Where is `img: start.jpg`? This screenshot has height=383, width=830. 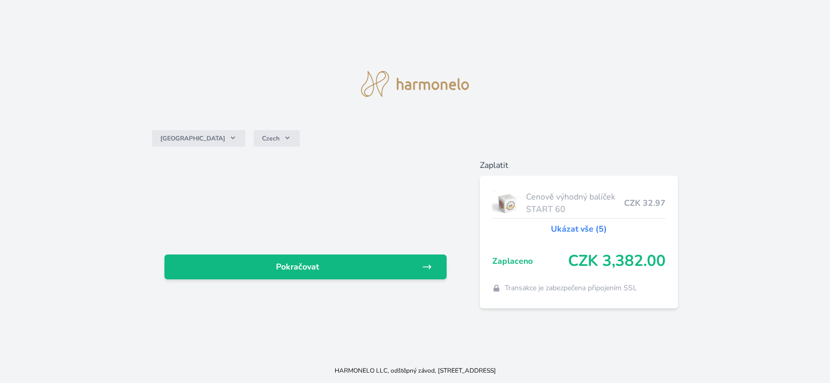
img: start.jpg is located at coordinates (507, 203).